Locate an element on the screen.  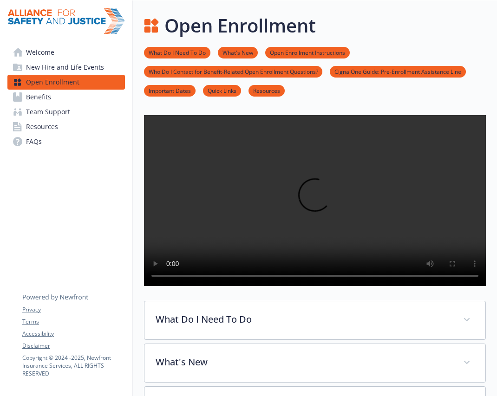
span: Welcome is located at coordinates (40, 52).